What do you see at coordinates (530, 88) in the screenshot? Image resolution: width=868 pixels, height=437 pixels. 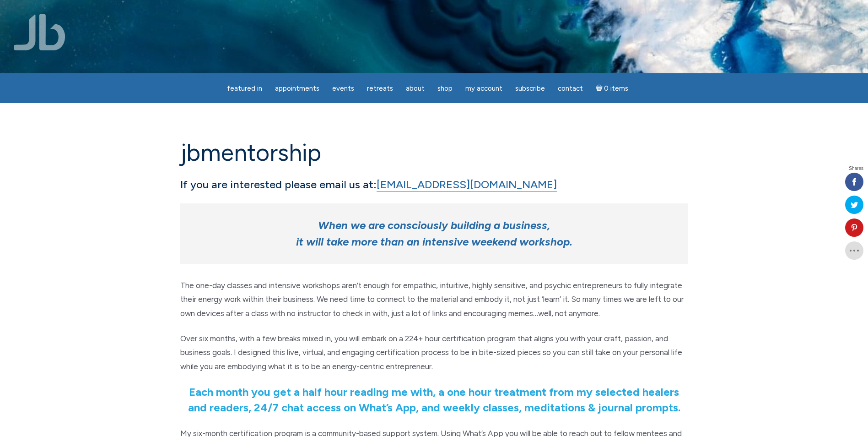 I see `a: Subscribe` at bounding box center [530, 88].